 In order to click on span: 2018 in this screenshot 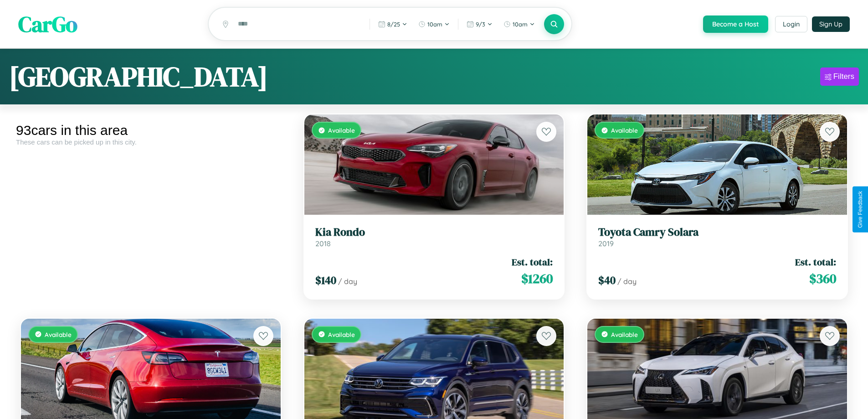, I will do `click(323, 243)`.